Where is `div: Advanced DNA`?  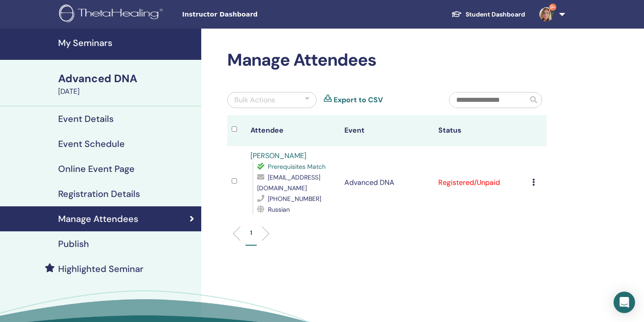 div: Advanced DNA is located at coordinates (126, 78).